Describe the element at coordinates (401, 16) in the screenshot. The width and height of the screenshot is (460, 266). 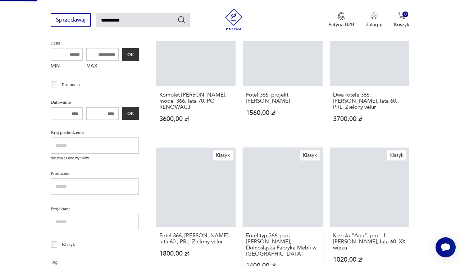
I see `img: Ikona koszyka` at that location.